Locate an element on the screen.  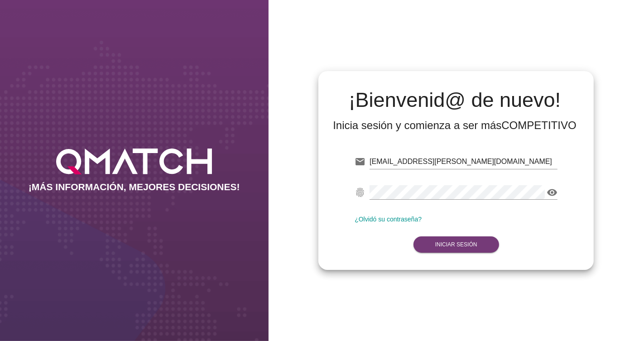
h2: ¡MÁS INFORMACIÓN, MEJORES DECISIONES! is located at coordinates (134, 187).